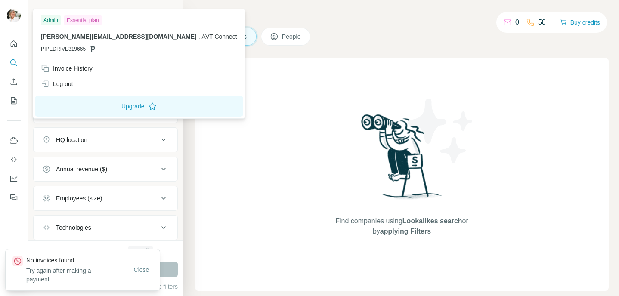  I want to click on p: 0, so click(517, 22).